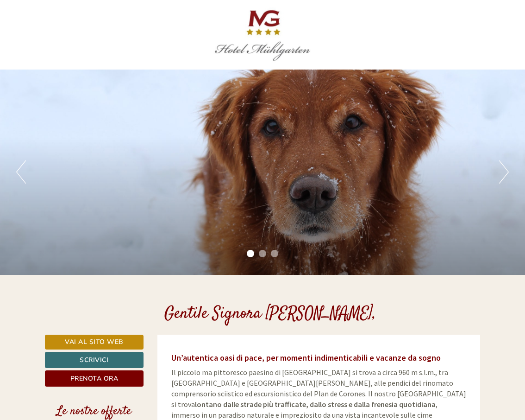 The width and height of the screenshot is (525, 420). I want to click on strong: lontano dalle strade più trafficate, dallo stress e dalla frenesia quotidiana, so click(315, 404).